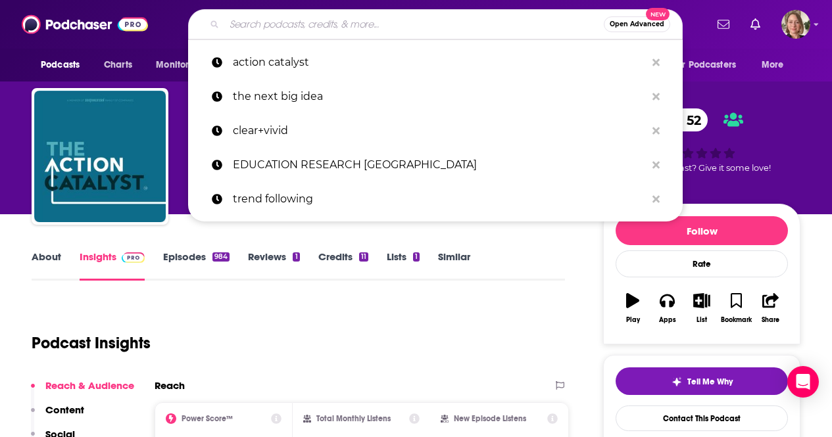 This screenshot has width=832, height=437. Describe the element at coordinates (796, 24) in the screenshot. I see `span: Logged in as AriFortierPr` at that location.